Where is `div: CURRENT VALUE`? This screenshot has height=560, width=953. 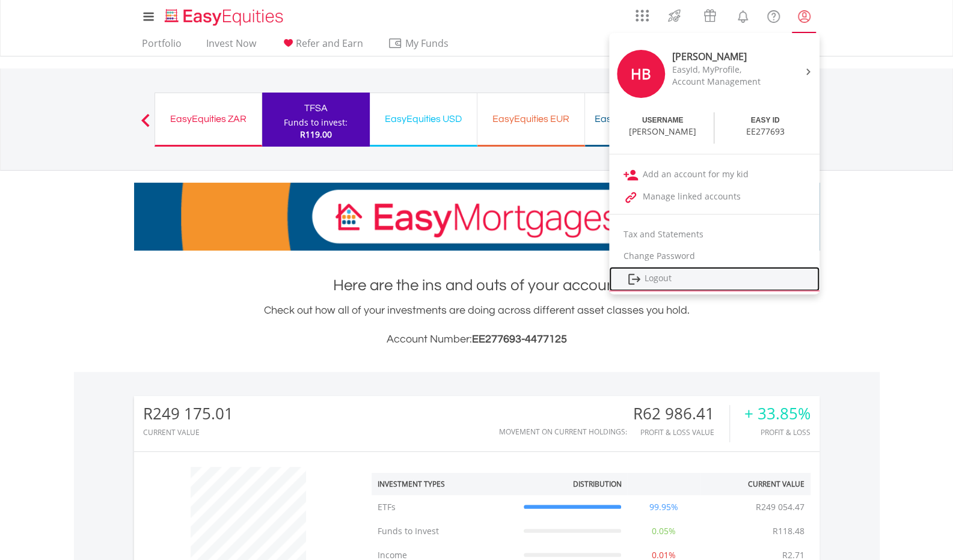 div: CURRENT VALUE is located at coordinates (188, 432).